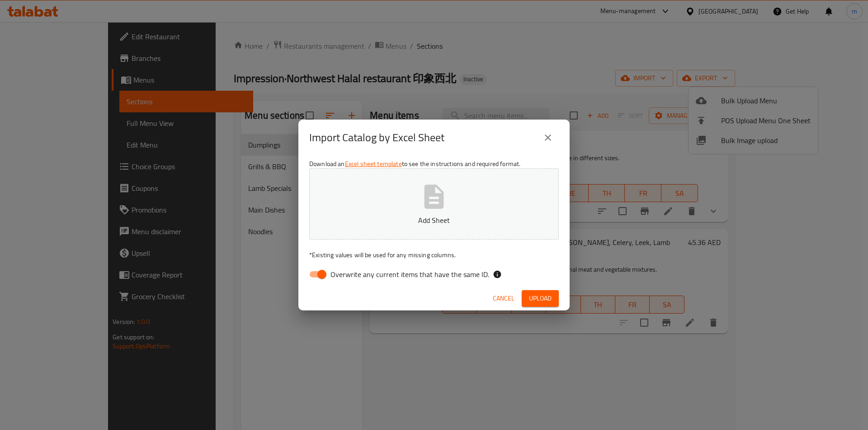 This screenshot has width=868, height=430. Describe the element at coordinates (503, 298) in the screenshot. I see `span: Cancel` at that location.